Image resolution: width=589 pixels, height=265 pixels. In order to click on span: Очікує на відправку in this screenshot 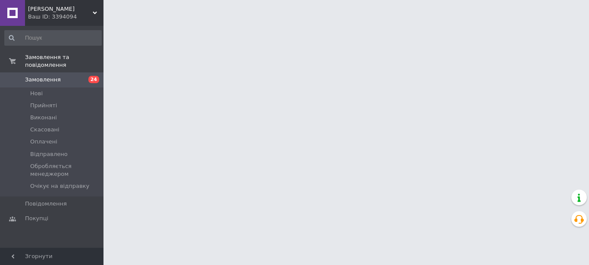, I will do `click(60, 186)`.